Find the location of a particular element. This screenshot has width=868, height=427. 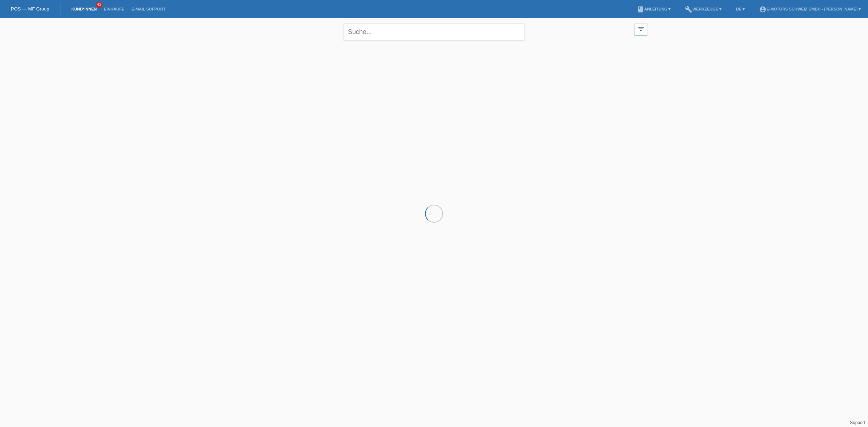

span: 43 is located at coordinates (99, 5).